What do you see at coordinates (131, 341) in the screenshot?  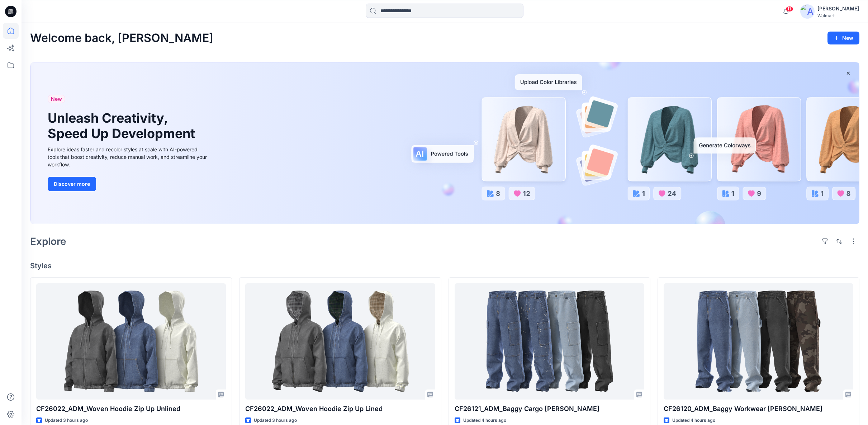 I see `a: CF26022_ADM_Woven Hoodie Zip Up Unlined` at bounding box center [131, 341].